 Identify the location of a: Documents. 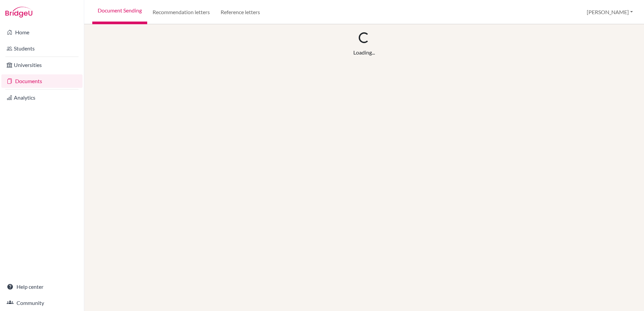
(42, 81).